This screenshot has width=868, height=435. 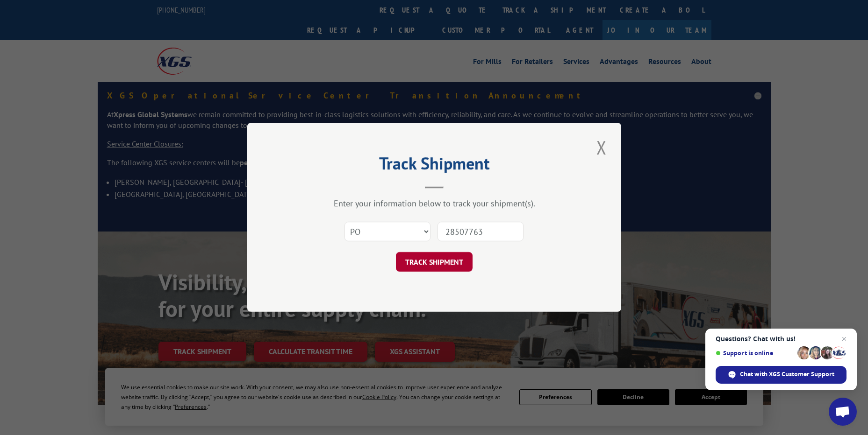 What do you see at coordinates (481, 232) in the screenshot?
I see `input: Number(s)` at bounding box center [481, 232].